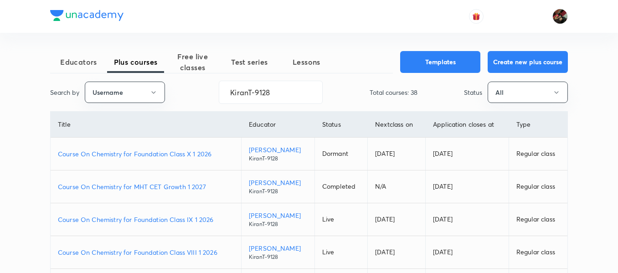 The image size is (618, 273). I want to click on th: Type, so click(538, 124).